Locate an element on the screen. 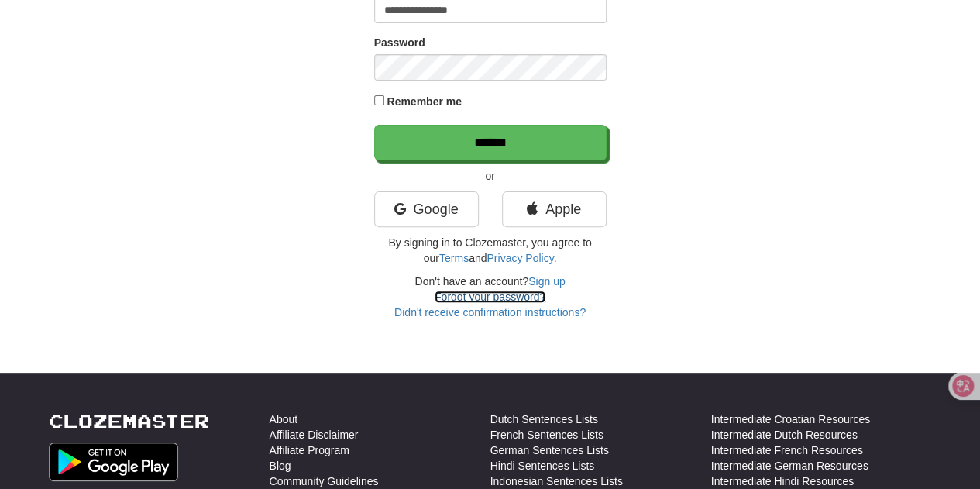  a: Hindi Sentences Lists is located at coordinates (543, 466).